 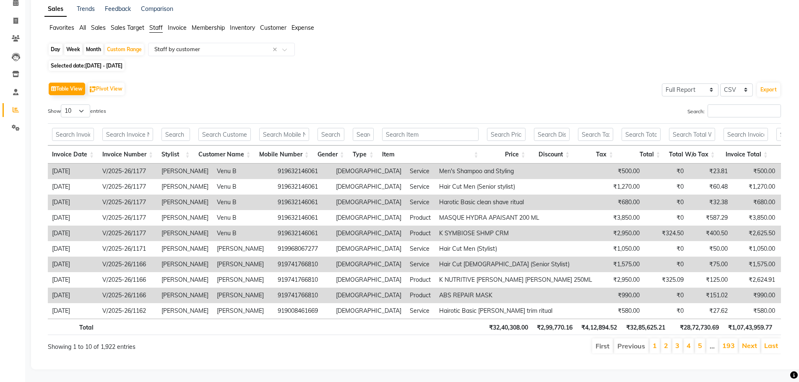 What do you see at coordinates (552, 154) in the screenshot?
I see `th: Discount: activate to sort column ascending` at bounding box center [552, 154].